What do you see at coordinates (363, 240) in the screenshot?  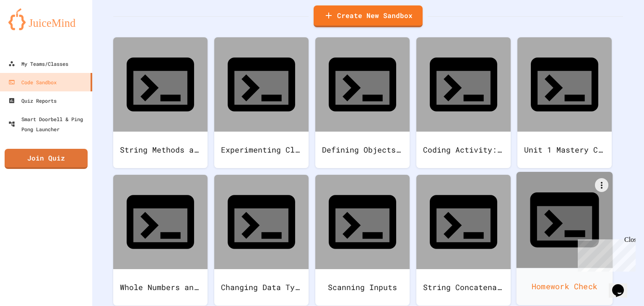 I see `a: Scanning Inputs` at bounding box center [363, 240].